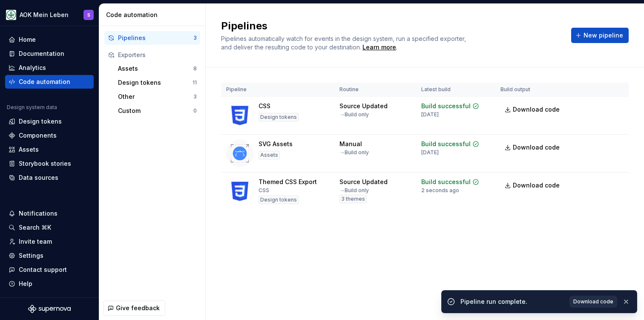  Describe the element at coordinates (155, 111) in the screenshot. I see `div: Custom` at that location.